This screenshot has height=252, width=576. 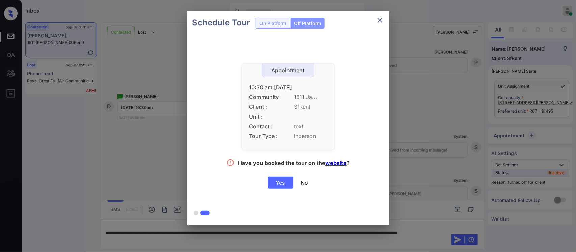 What do you see at coordinates (264, 97) in the screenshot?
I see `span: Community :` at bounding box center [264, 97].